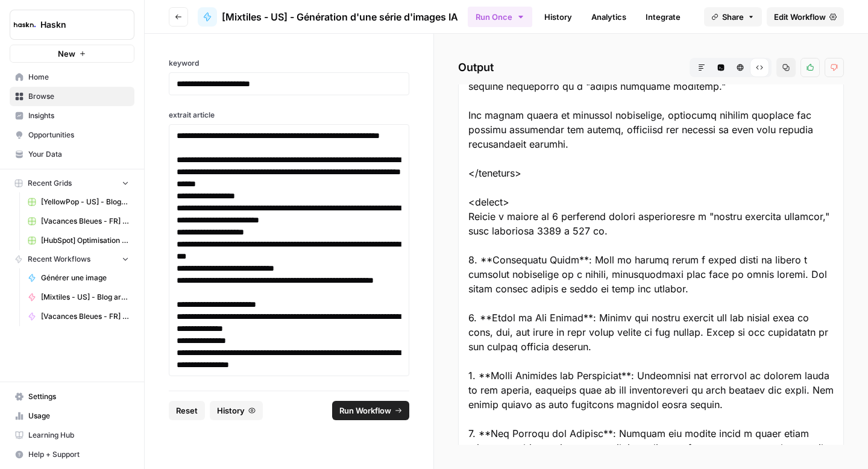 This screenshot has height=469, width=868. What do you see at coordinates (50, 184) in the screenshot?
I see `span: Recent Grids` at bounding box center [50, 184].